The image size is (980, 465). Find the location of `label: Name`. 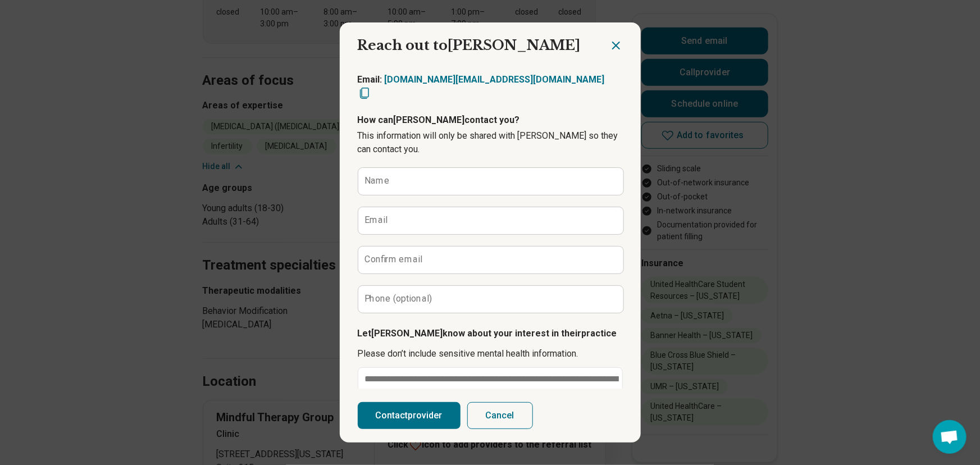

label: Name is located at coordinates (377, 181).